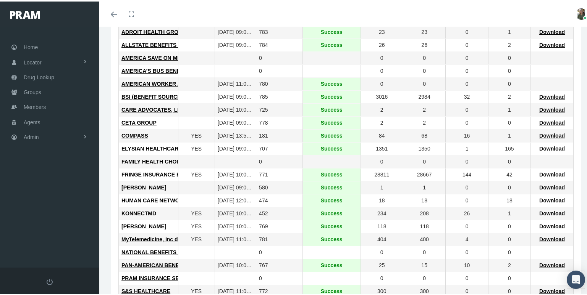 This screenshot has width=587, height=295. What do you see at coordinates (279, 174) in the screenshot?
I see `td: 771` at bounding box center [279, 174].